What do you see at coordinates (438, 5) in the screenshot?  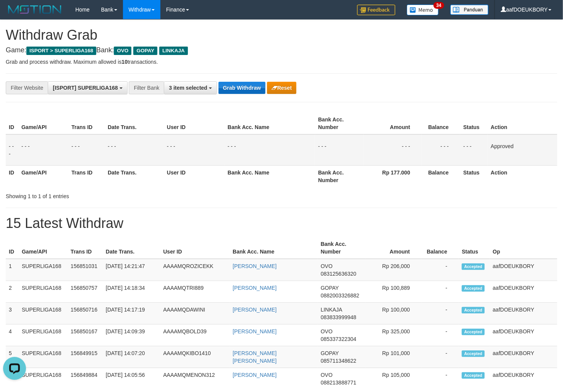 I see `span: 34` at bounding box center [438, 5].